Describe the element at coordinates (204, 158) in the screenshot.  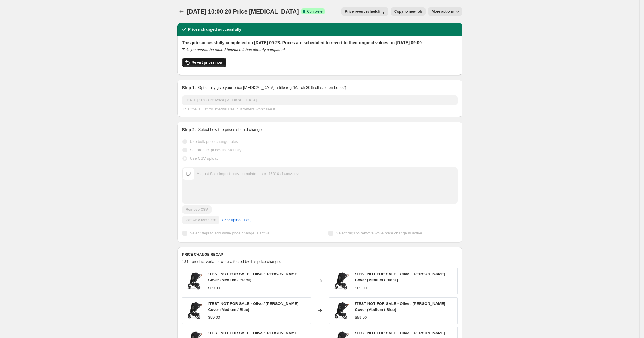
I see `span: Use CSV upload` at that location.